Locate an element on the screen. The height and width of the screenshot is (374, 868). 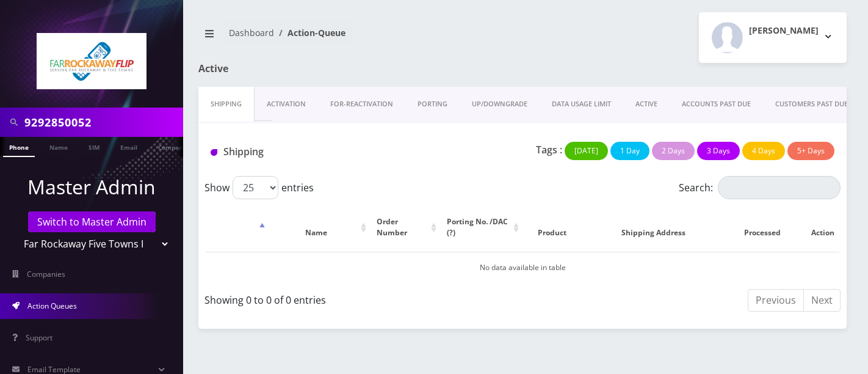
button: Switch to Master Admin is located at coordinates (92, 222).